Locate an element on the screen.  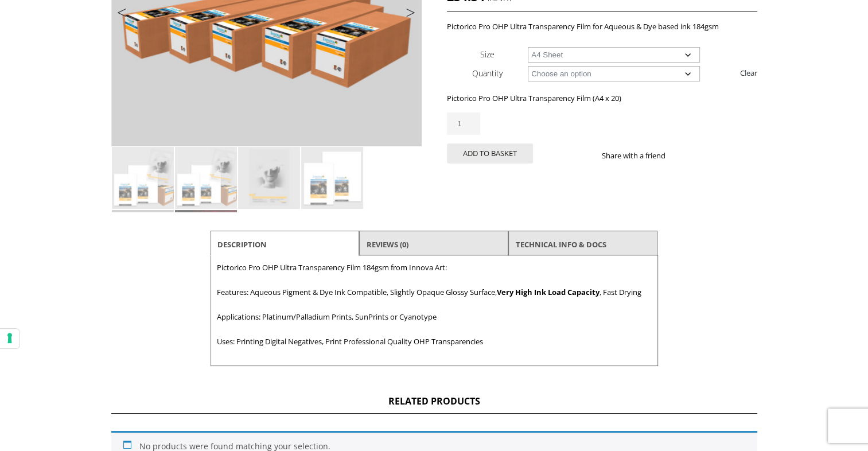
strong: Very High Ink Load Capacity is located at coordinates (548, 292).